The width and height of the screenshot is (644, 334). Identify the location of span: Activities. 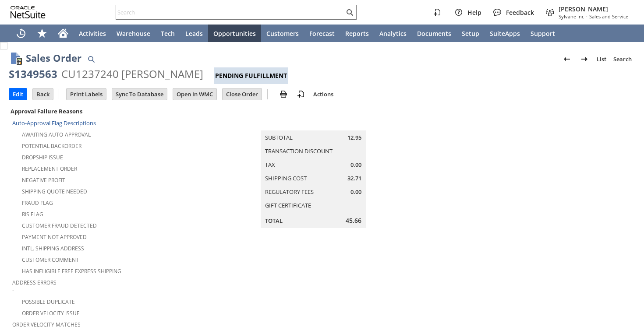
(92, 33).